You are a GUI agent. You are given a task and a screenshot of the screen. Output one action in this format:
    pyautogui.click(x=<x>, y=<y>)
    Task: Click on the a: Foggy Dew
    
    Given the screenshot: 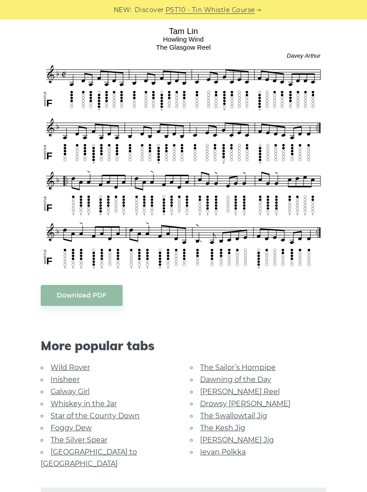 What is the action you would take?
    pyautogui.click(x=71, y=428)
    